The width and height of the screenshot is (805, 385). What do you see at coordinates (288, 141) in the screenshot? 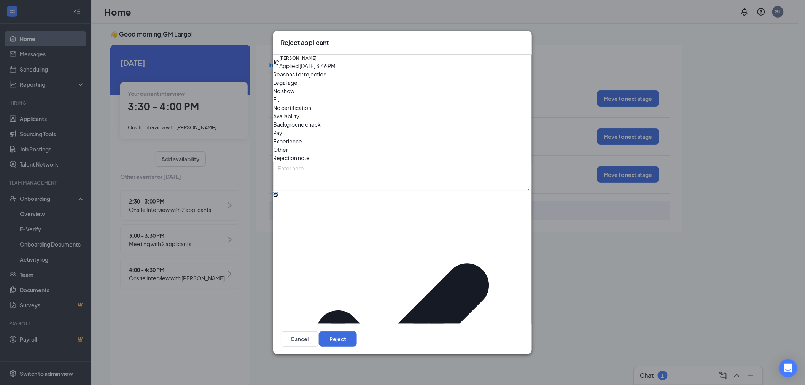
I see `span: Experience` at bounding box center [288, 141].